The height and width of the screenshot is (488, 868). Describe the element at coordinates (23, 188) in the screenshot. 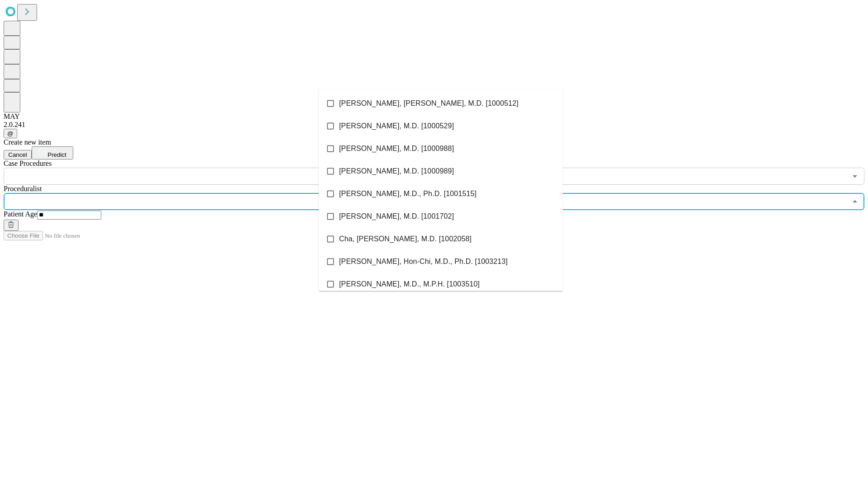

I see `span: Proceduralist` at that location.